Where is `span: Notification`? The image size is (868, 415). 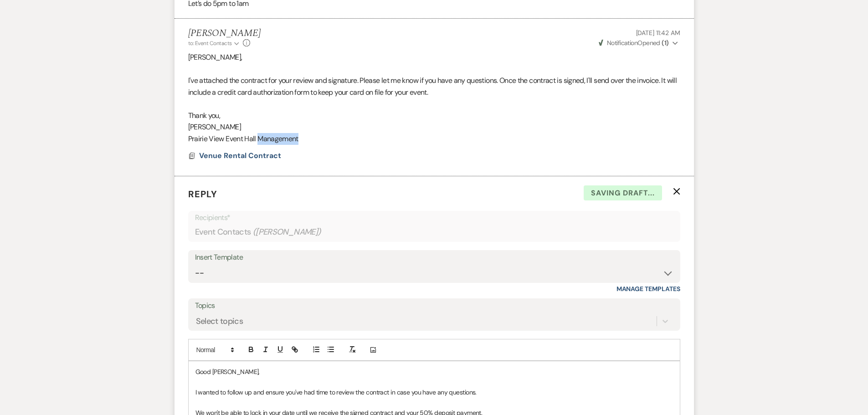 span: Notification is located at coordinates (622, 43).